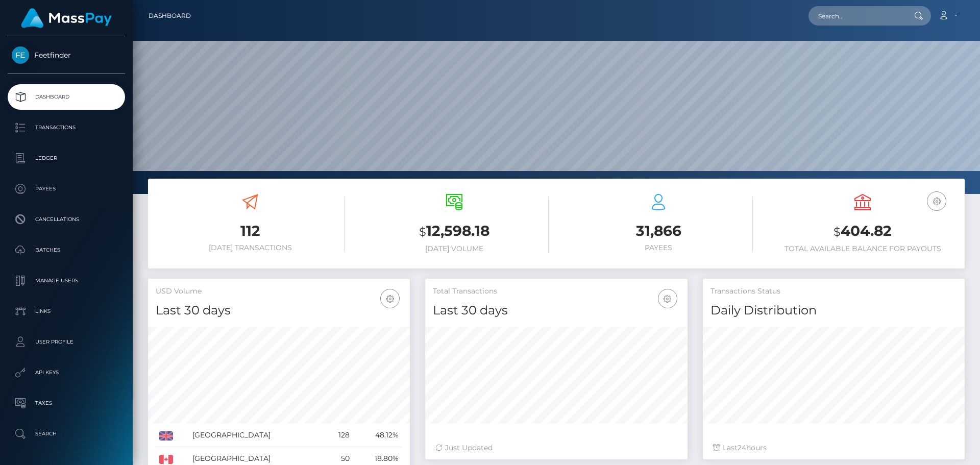 The image size is (980, 465). What do you see at coordinates (250, 231) in the screenshot?
I see `h3: 112` at bounding box center [250, 231].